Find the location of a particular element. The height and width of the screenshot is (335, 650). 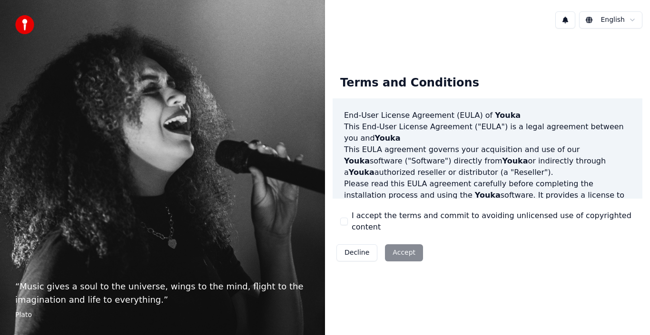

div: Terms and Conditions is located at coordinates (409, 83).